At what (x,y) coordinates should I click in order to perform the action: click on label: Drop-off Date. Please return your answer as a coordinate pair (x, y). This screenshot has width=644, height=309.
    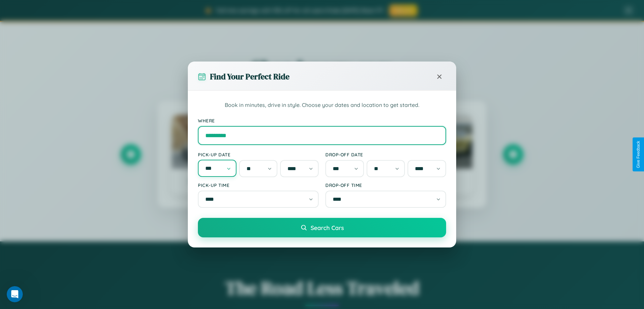
    Looking at the image, I should click on (386, 154).